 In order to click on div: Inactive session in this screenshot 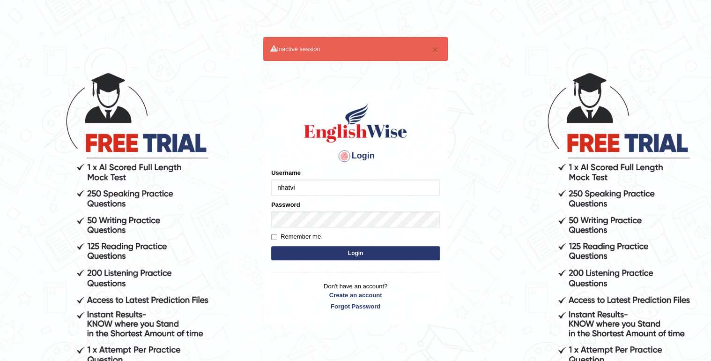, I will do `click(356, 49)`.